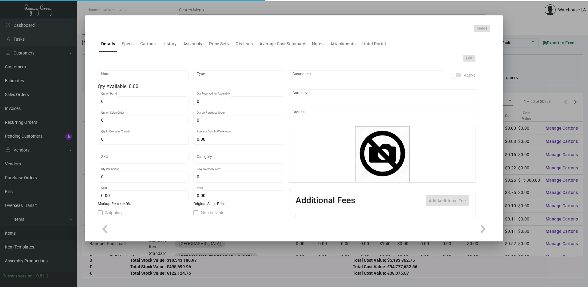  I want to click on th: Price type, so click(448, 219).